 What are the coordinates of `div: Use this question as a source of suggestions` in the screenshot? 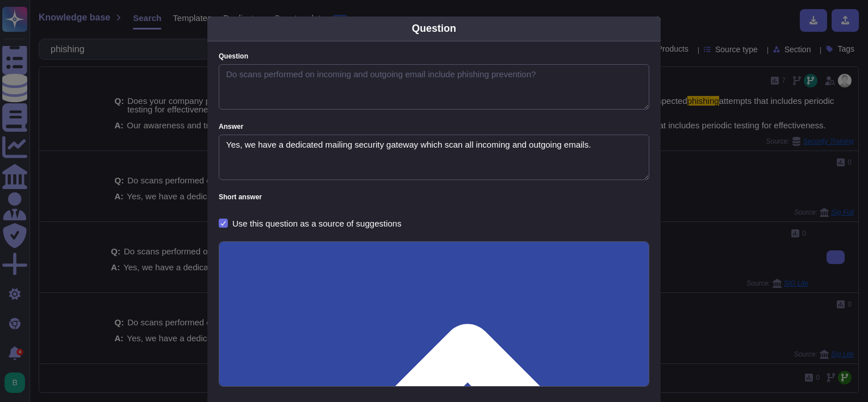 It's located at (317, 223).